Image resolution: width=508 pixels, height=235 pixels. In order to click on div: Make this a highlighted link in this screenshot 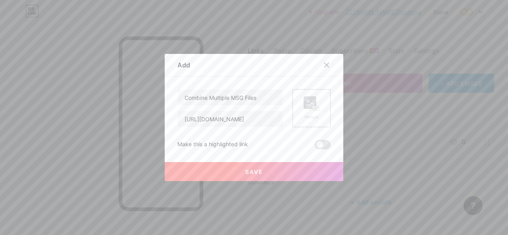, I will do `click(213, 145)`.